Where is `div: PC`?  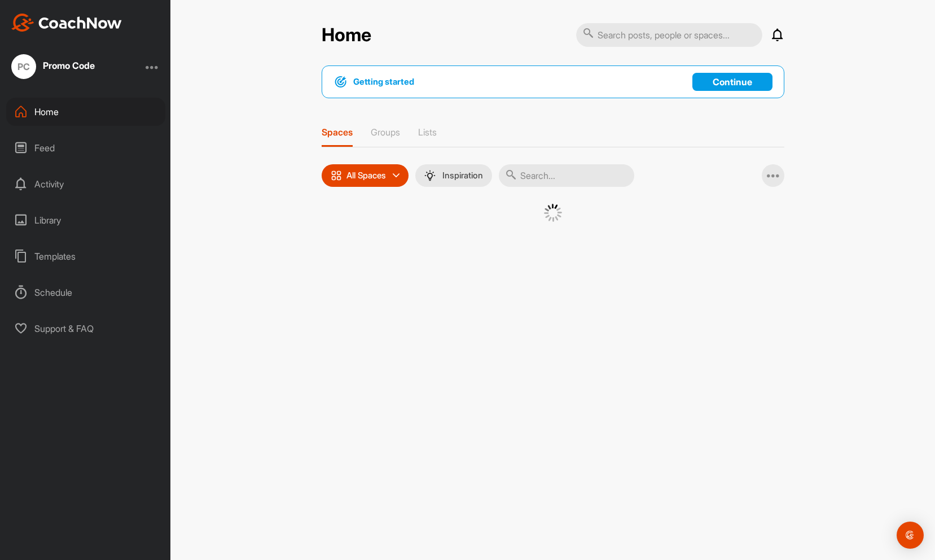 div: PC is located at coordinates (24, 66).